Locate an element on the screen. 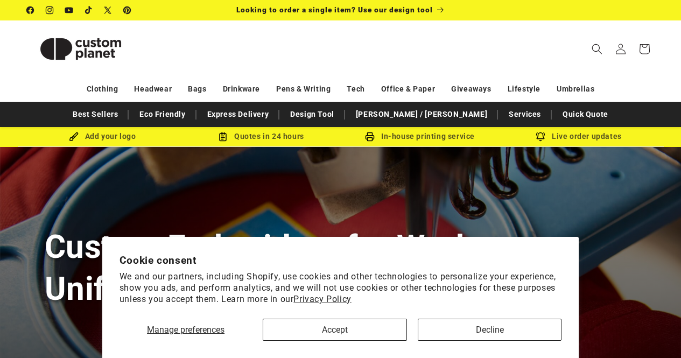 The height and width of the screenshot is (358, 681). img: Order Updates Icon is located at coordinates (223, 137).